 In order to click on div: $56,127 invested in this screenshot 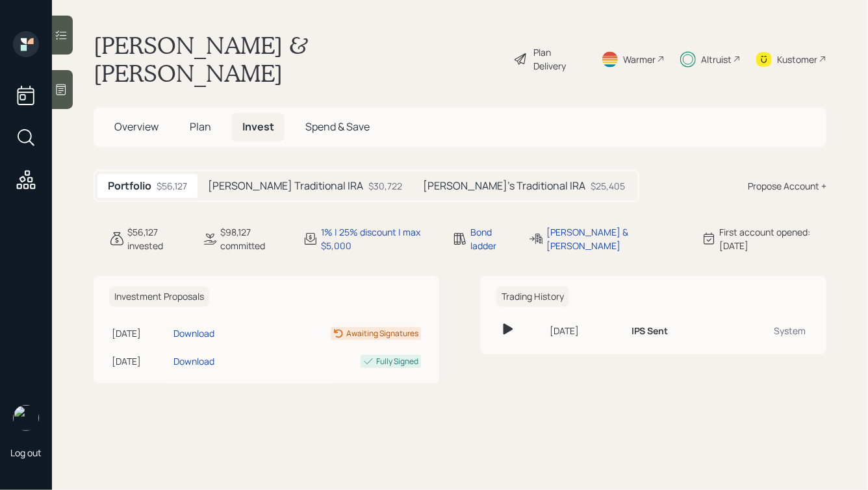, I will do `click(157, 239)`.